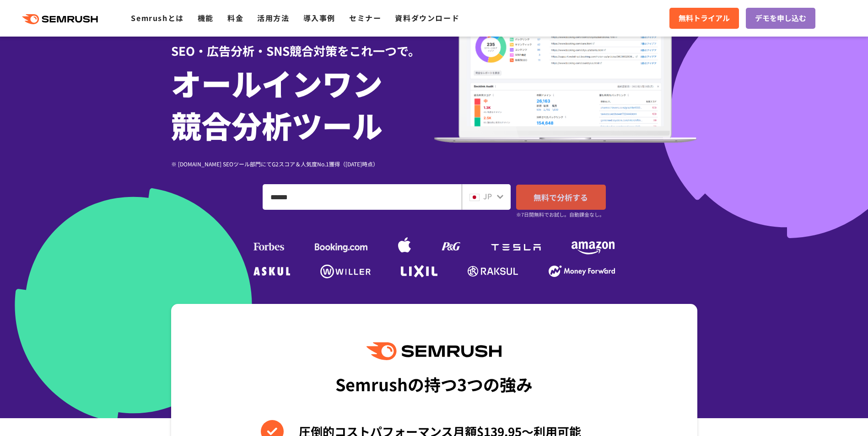  Describe the element at coordinates (560, 215) in the screenshot. I see `small: ※7日間無料でお試し。自動課金なし。` at that location.